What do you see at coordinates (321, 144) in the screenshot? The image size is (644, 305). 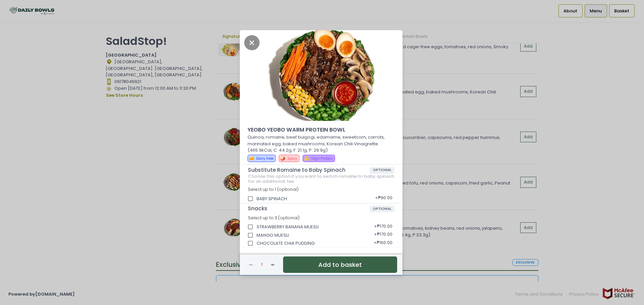 I see `p: Quinoa, romaine, beef bulgogi, edamame, sweetcorn, carrots, marinated egg, baked mushrooms, Korea...` at bounding box center [321, 144].